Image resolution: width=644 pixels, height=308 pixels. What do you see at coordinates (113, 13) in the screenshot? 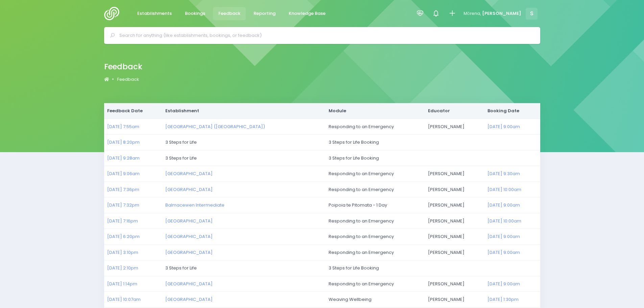
I see `img: Logo` at bounding box center [113, 13].